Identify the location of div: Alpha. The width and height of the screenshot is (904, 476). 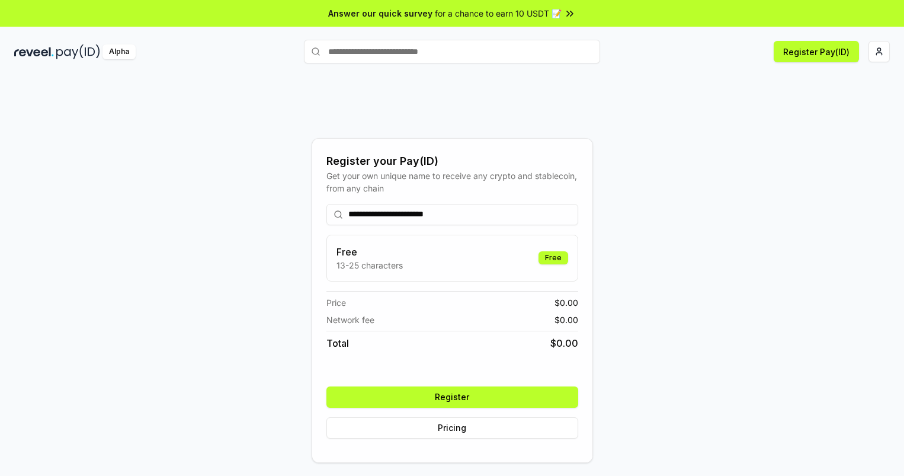
(119, 52).